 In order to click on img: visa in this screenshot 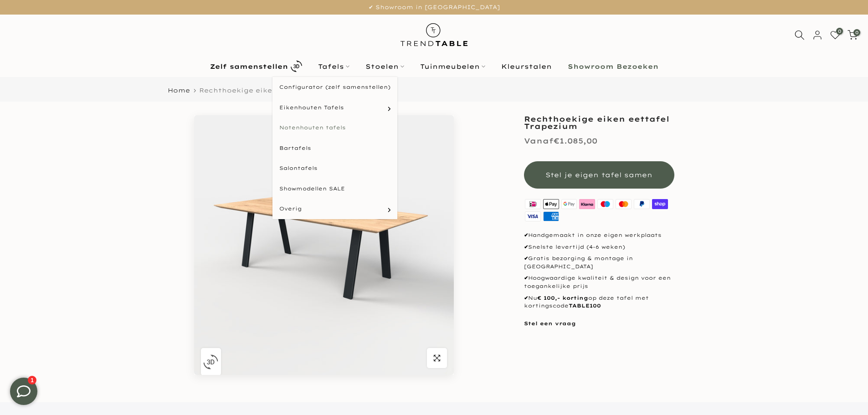, I will do `click(533, 216)`.